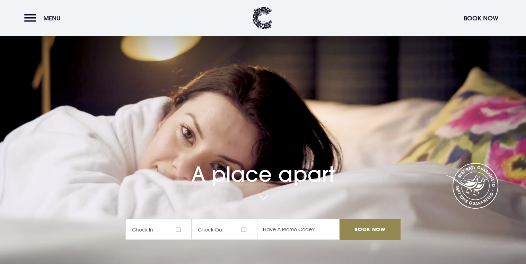 This screenshot has height=264, width=526. Describe the element at coordinates (224, 230) in the screenshot. I see `span: Check Out` at that location.